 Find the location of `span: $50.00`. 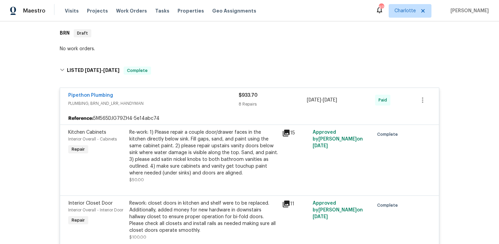

span: $50.00 is located at coordinates (136, 180).